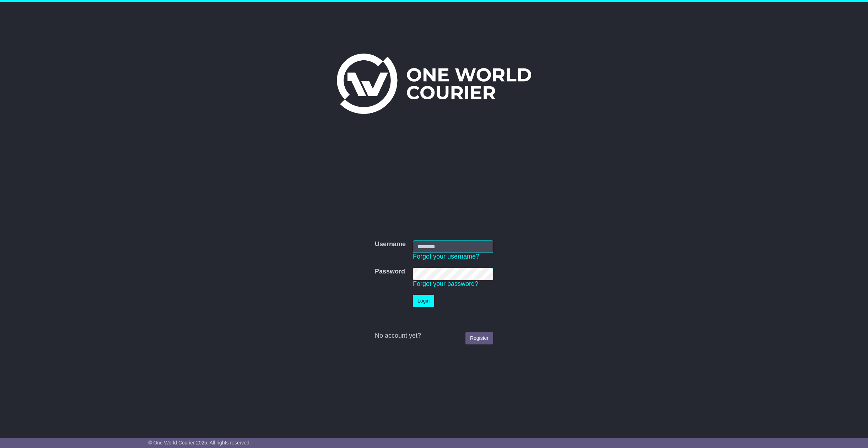  What do you see at coordinates (199, 443) in the screenshot?
I see `span: © One World Courier 2025. All rights reserved.` at bounding box center [199, 443].